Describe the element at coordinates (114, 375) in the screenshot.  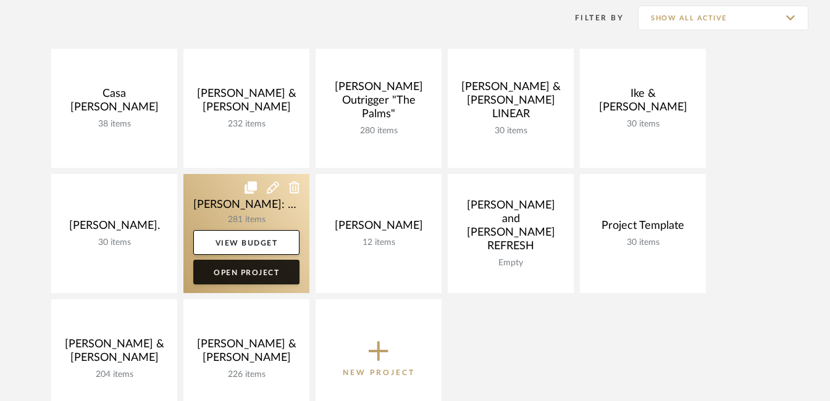
I see `div: 204 items` at that location.